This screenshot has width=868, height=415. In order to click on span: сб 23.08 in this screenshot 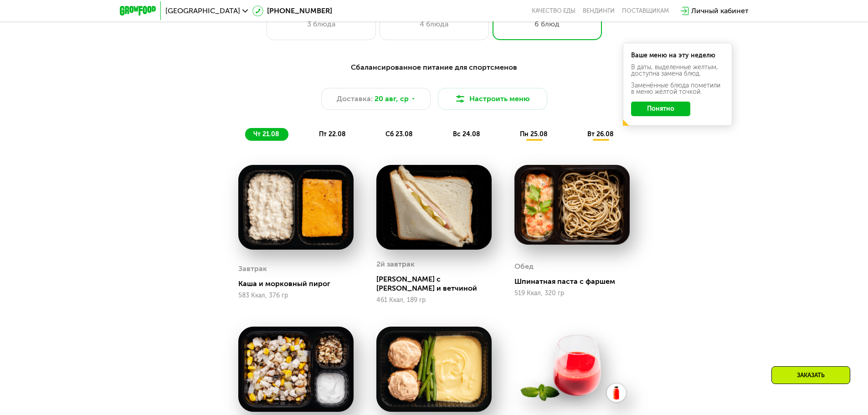, I will do `click(399, 134)`.